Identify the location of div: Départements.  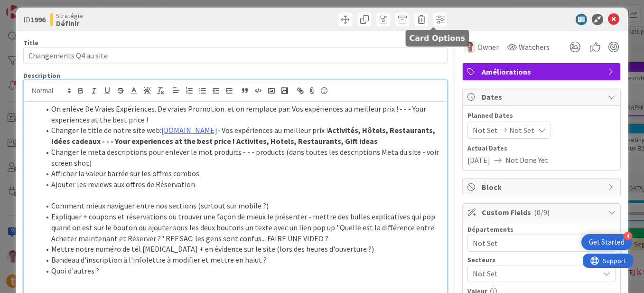
(542, 230).